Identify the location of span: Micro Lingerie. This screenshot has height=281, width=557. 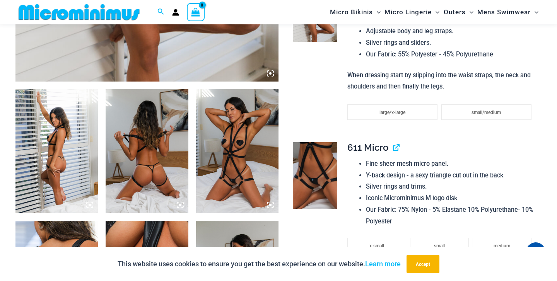
(408, 12).